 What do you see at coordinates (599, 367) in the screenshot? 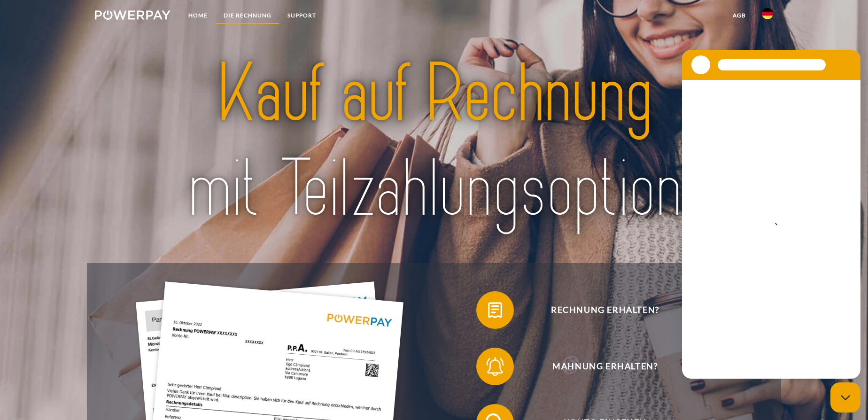
I see `button: Mahnung erhalten?` at bounding box center [599, 367].